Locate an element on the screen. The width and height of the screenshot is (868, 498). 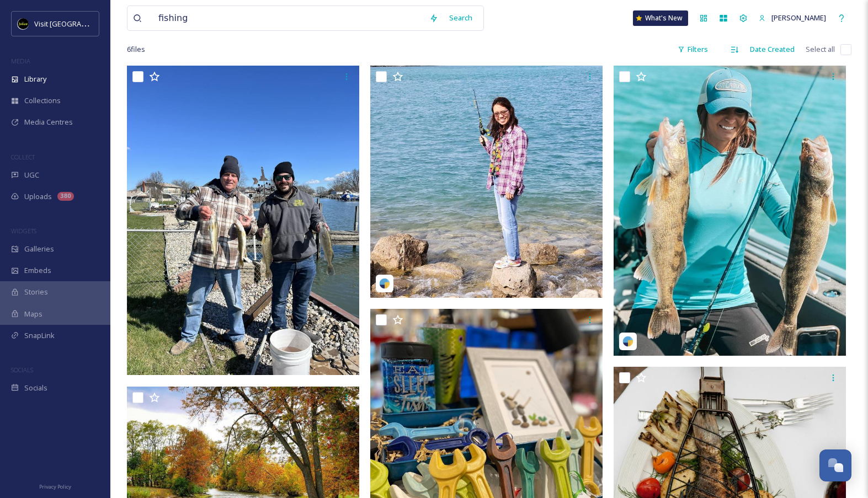
button: Open Chat is located at coordinates (835, 465).